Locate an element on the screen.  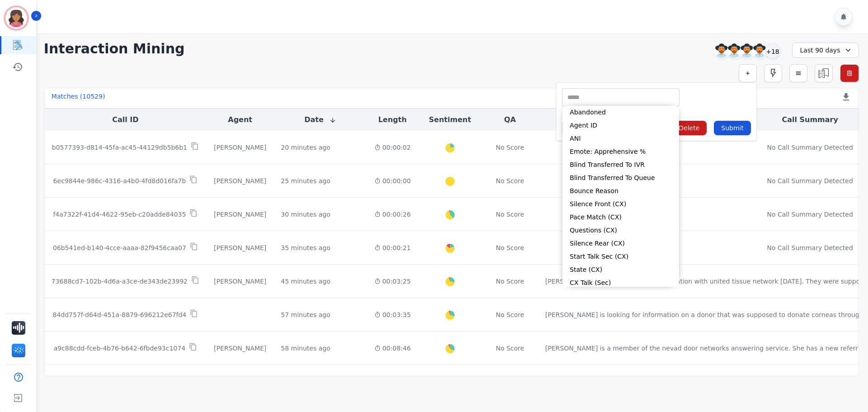
div: 20 minutes ago is located at coordinates (305, 147).